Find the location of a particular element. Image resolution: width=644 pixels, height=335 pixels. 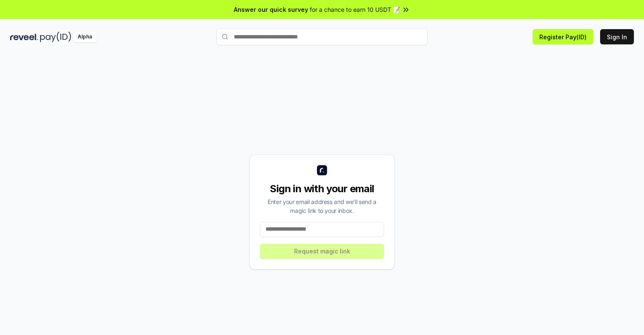

img: logo_small is located at coordinates (322, 170).